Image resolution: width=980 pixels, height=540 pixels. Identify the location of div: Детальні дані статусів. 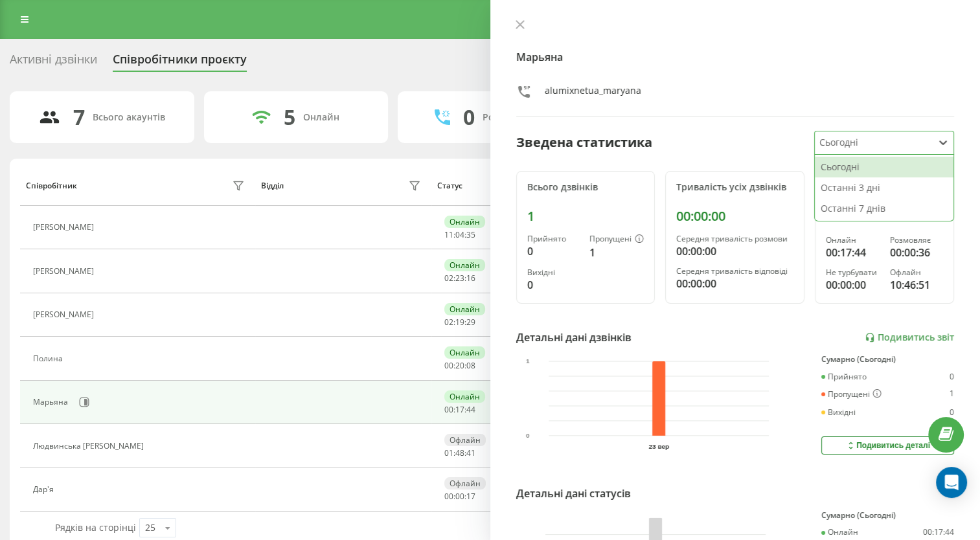
(573, 494).